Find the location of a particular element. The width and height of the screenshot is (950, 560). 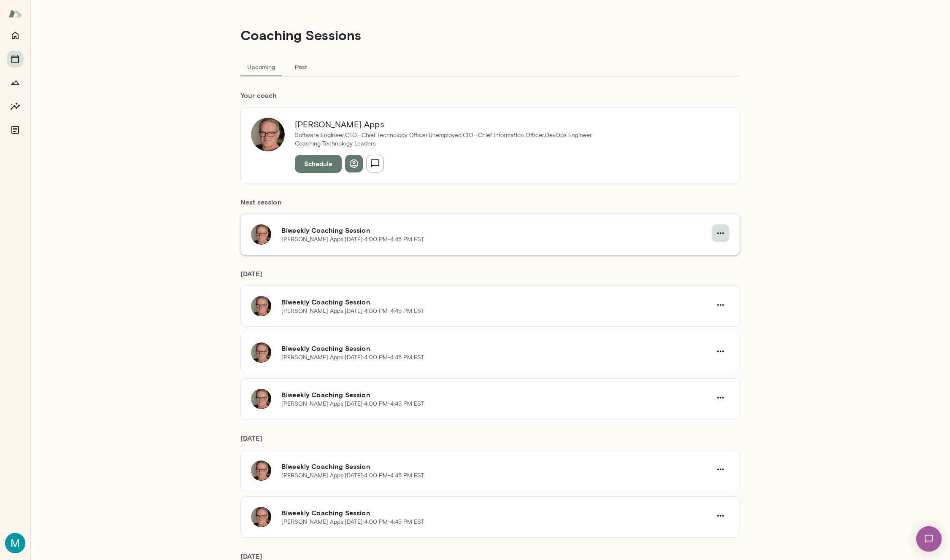

button: View profile is located at coordinates (354, 164).